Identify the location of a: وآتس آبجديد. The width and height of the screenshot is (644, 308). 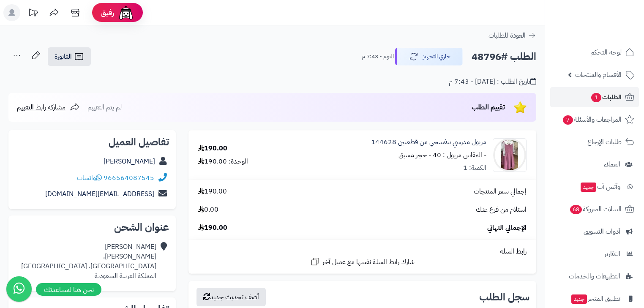
(595, 187).